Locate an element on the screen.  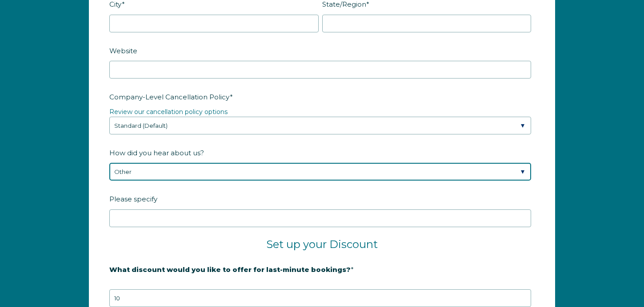
strong: 20% is recommended, minimum of 10% is located at coordinates (179, 285).